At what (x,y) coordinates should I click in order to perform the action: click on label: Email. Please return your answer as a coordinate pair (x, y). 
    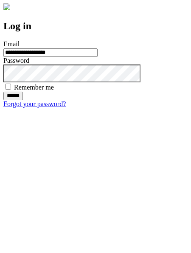
    Looking at the image, I should click on (11, 44).